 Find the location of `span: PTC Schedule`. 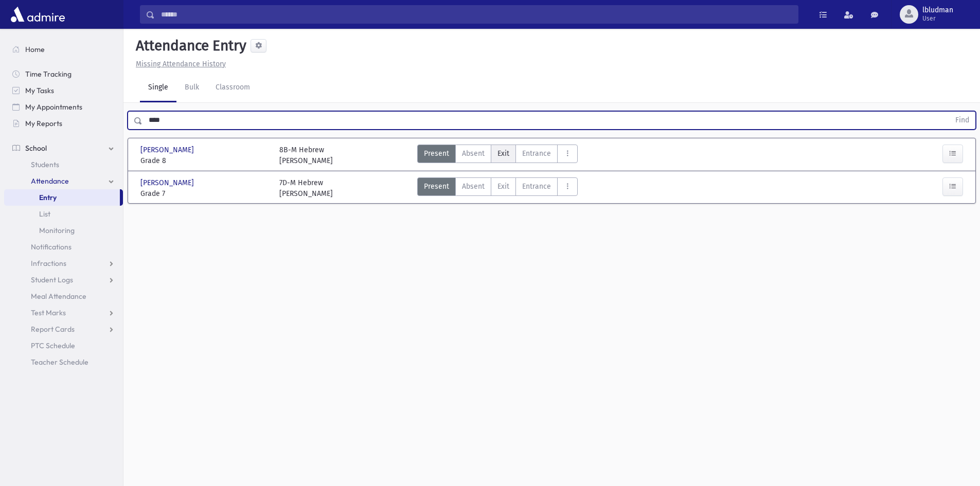

span: PTC Schedule is located at coordinates (53, 346).